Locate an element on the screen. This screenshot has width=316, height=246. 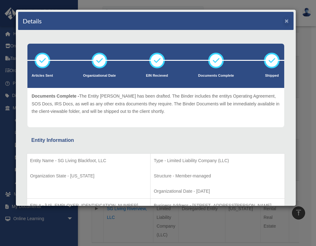
div: Entity Information is located at coordinates (156, 140).